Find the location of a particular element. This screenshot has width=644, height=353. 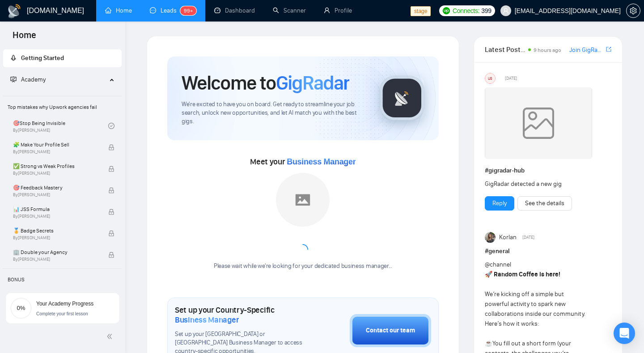

div: Please wait while we're looking for your dedicated business manager... is located at coordinates (303, 266).